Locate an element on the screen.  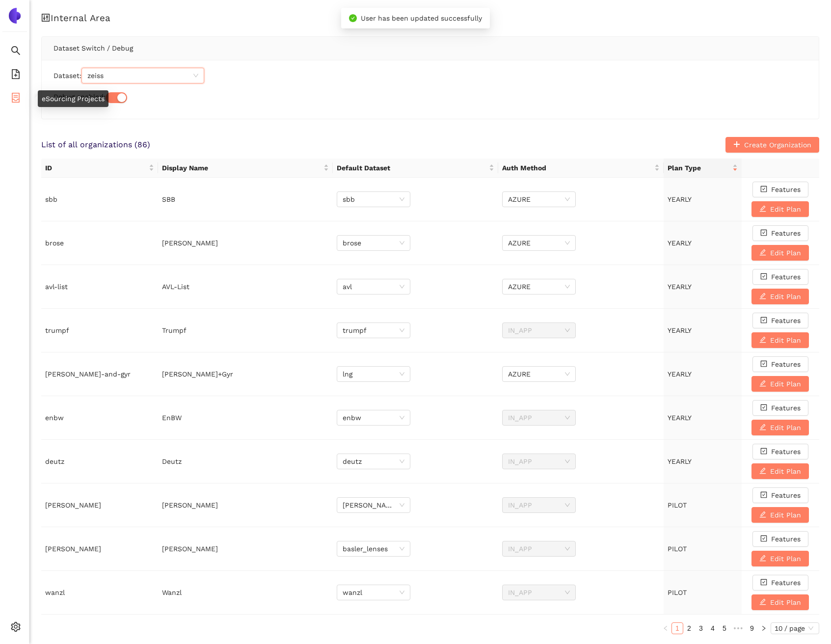
span: right is located at coordinates (765, 629).